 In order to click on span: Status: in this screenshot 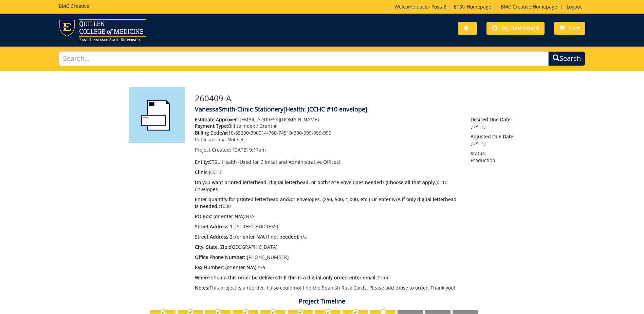, I will do `click(493, 153)`.